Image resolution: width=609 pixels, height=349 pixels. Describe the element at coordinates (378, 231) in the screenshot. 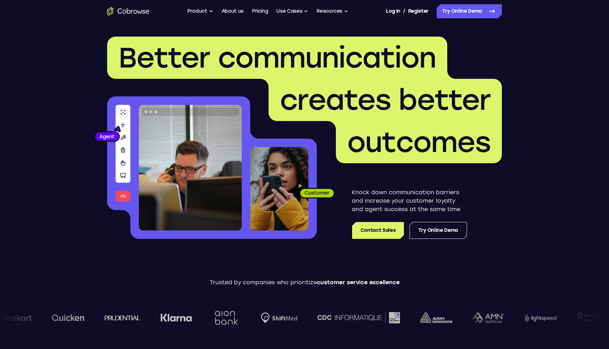

I see `a: Contact Sales` at that location.